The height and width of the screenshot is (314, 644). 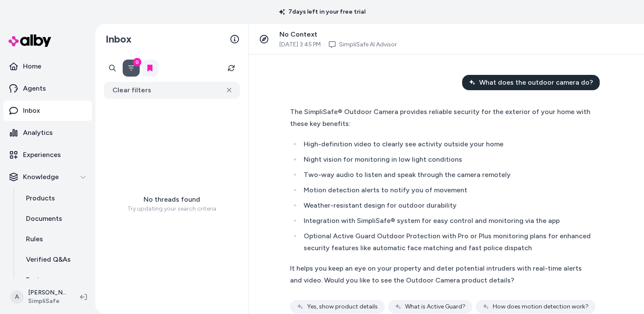 I want to click on li: Integration with SimpliSafe® system for easy control and monitoring via the app, so click(x=448, y=221).